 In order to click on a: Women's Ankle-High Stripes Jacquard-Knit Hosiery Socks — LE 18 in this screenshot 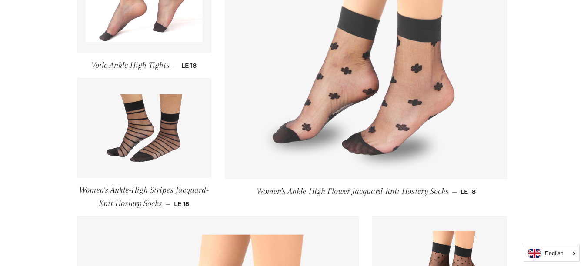, I will do `click(144, 197)`.